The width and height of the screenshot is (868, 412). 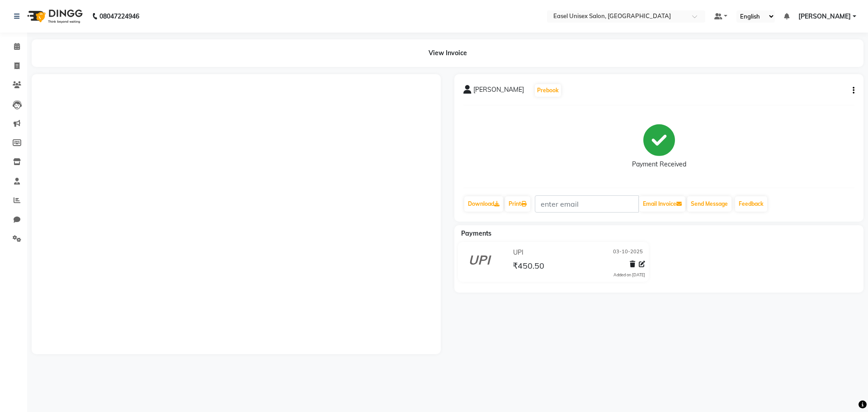 I want to click on b: 08047224946, so click(x=119, y=16).